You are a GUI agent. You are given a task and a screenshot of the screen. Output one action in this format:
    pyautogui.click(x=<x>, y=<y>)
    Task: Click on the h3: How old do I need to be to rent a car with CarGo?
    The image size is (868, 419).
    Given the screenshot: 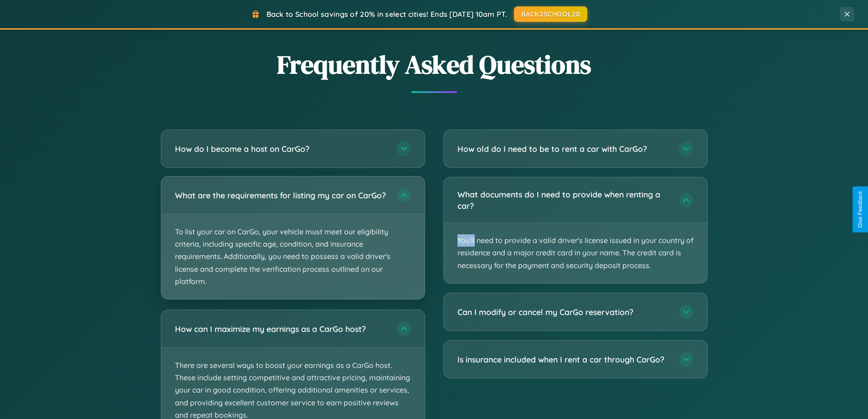 What is the action you would take?
    pyautogui.click(x=564, y=149)
    